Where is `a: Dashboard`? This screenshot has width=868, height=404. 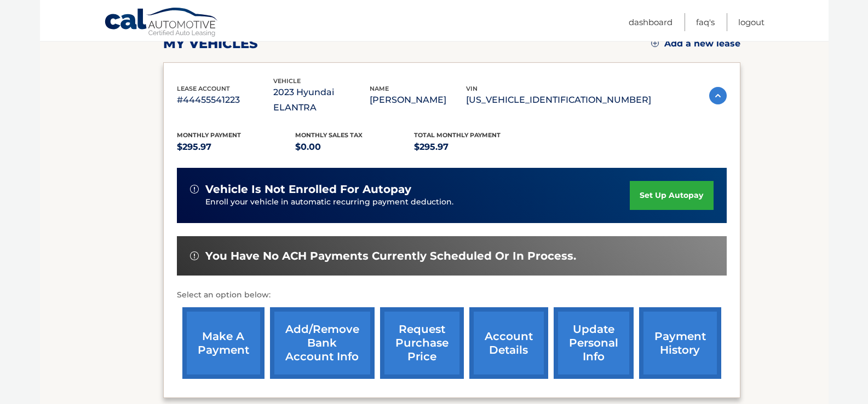
a: Dashboard is located at coordinates (650, 22).